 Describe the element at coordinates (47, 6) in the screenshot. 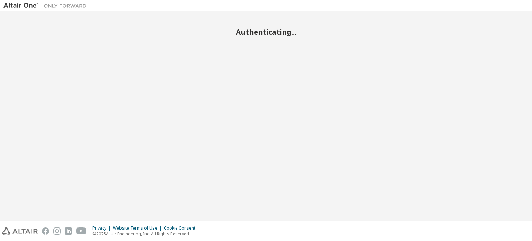

I see `img: Altair One` at that location.